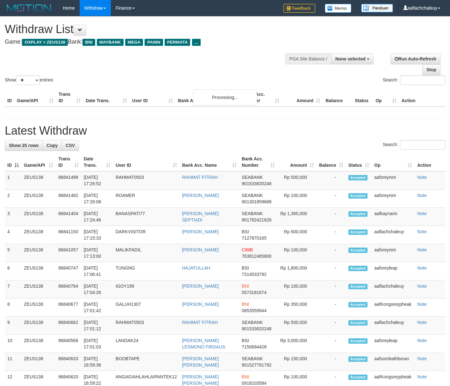 The image size is (450, 386). Describe the element at coordinates (13, 235) in the screenshot. I see `td: 4` at that location.